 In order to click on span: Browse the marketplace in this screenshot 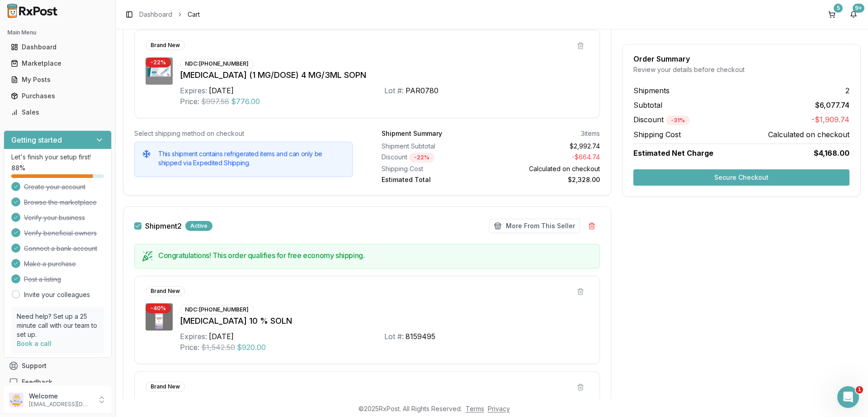, I will do `click(60, 202)`.